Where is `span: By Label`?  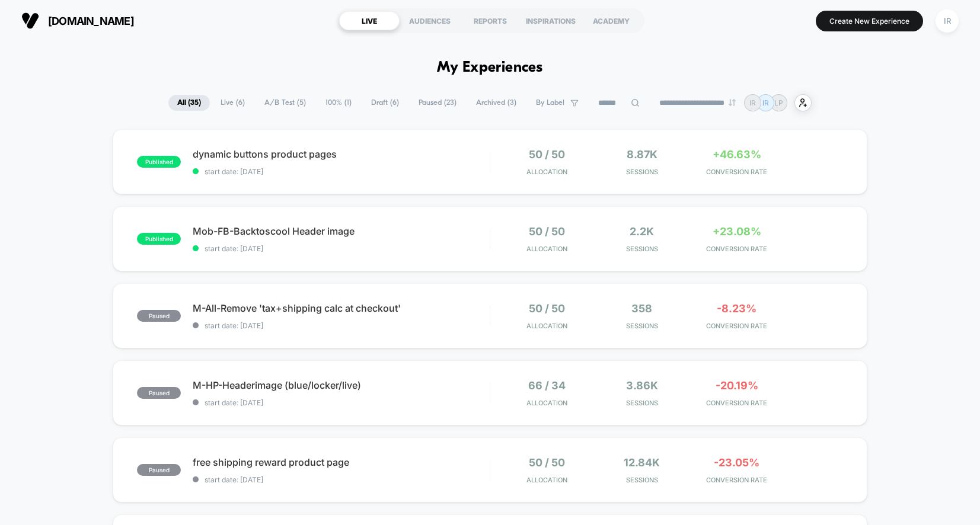
span: By Label is located at coordinates (550, 102).